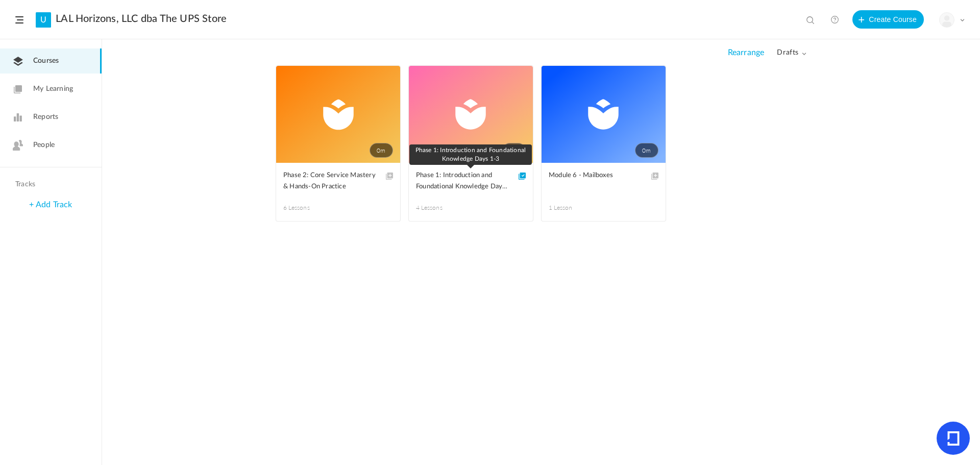 Image resolution: width=980 pixels, height=465 pixels. I want to click on span: People, so click(44, 145).